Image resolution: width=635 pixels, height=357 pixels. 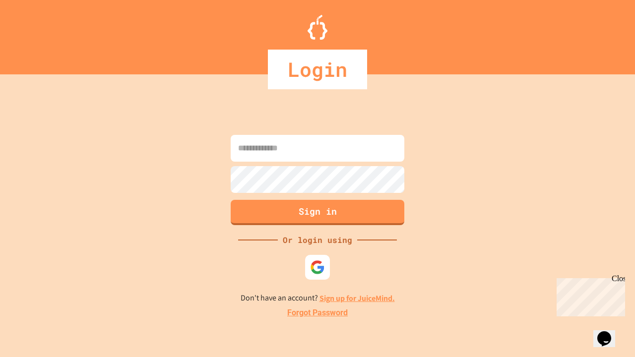 I want to click on a: Forgot Password, so click(x=318, y=313).